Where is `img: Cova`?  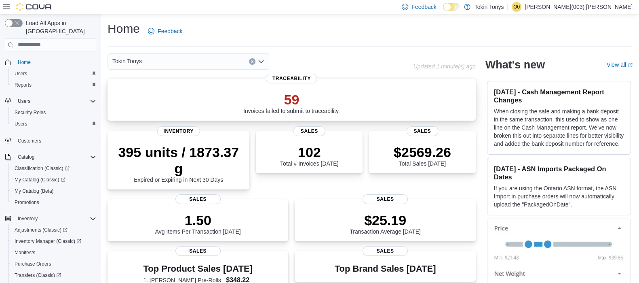
img: Cova is located at coordinates (34, 7).